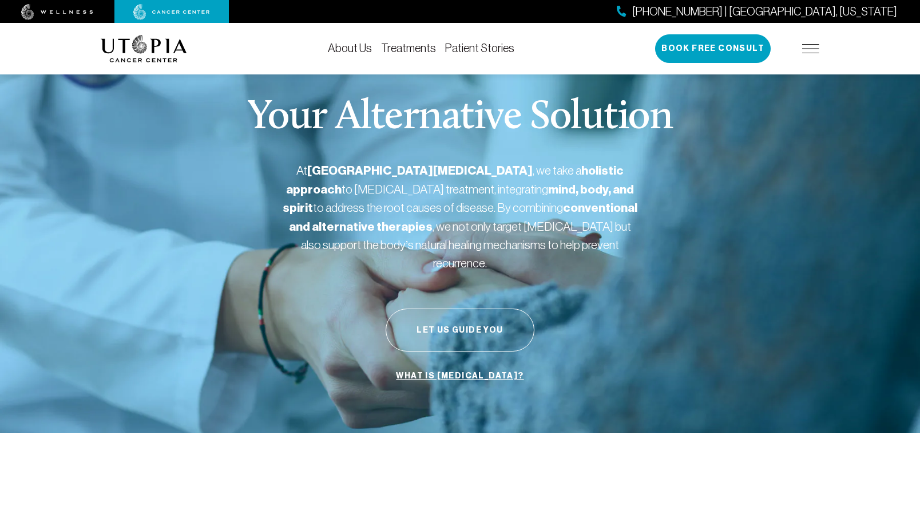 Image resolution: width=920 pixels, height=529 pixels. I want to click on img: wellness, so click(57, 12).